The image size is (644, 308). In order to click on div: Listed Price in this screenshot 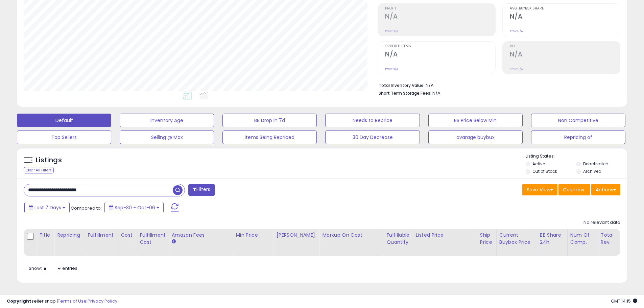, I will do `click(445, 235)`.